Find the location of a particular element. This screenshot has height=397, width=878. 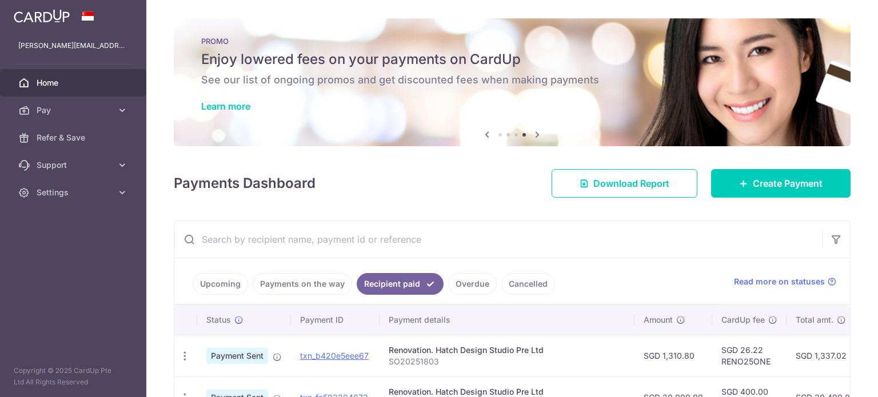

th: Payment details is located at coordinates (507, 320).